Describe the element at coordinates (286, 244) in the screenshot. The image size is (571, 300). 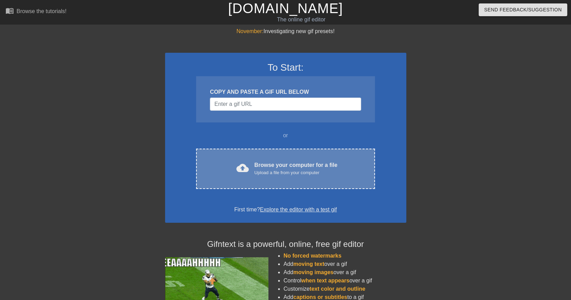
I see `h4: Gifntext is a powerful, online, free gif editor` at that location.